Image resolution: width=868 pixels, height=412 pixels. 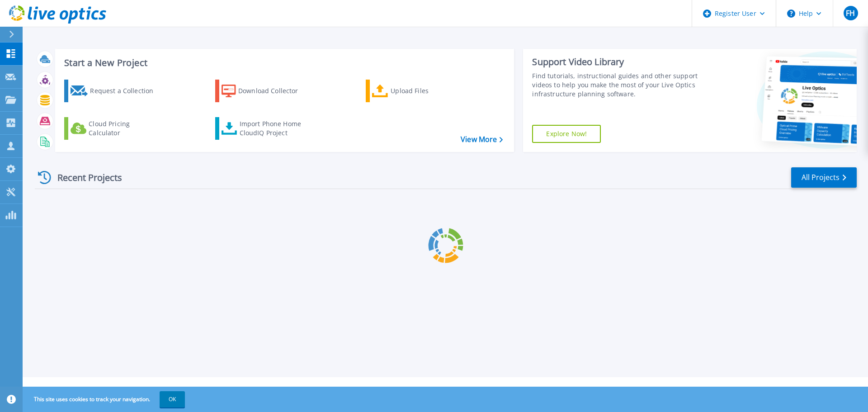 I want to click on h3: Start a New Project, so click(x=284, y=62).